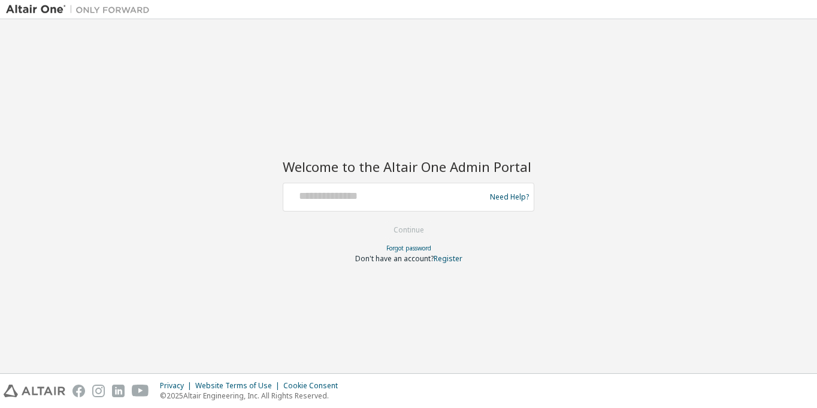 The image size is (817, 408). What do you see at coordinates (34, 391) in the screenshot?
I see `img: altair_logo.svg` at bounding box center [34, 391].